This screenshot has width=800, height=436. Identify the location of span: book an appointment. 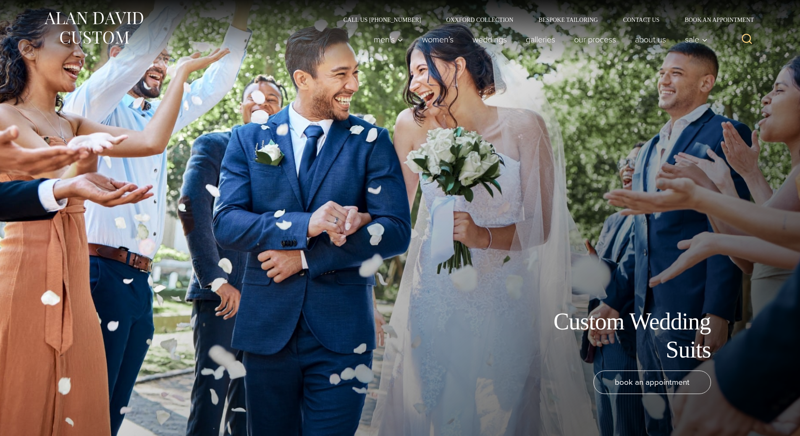
(652, 382).